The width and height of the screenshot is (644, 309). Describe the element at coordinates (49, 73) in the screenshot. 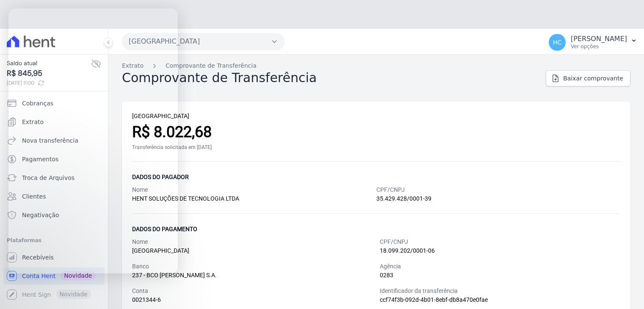

I see `span: R$ 845,95` at that location.